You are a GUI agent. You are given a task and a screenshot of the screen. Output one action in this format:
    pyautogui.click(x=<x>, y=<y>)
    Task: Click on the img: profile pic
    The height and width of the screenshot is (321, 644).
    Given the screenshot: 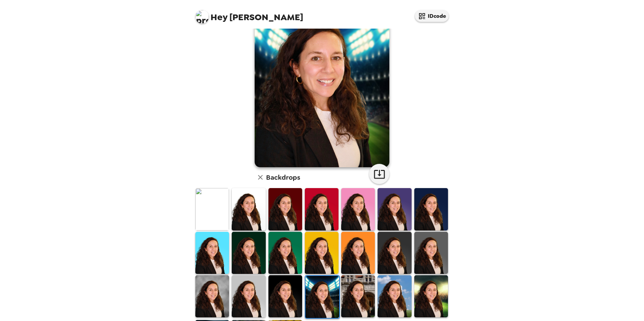 What is the action you would take?
    pyautogui.click(x=202, y=17)
    